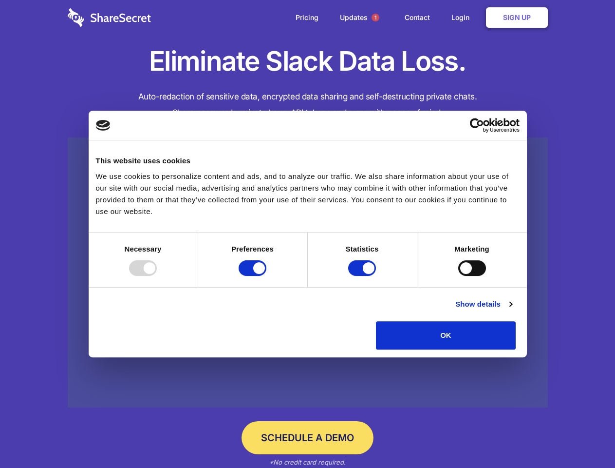 The height and width of the screenshot is (468, 615). What do you see at coordinates (484, 304) in the screenshot?
I see `a: Show details` at bounding box center [484, 304].